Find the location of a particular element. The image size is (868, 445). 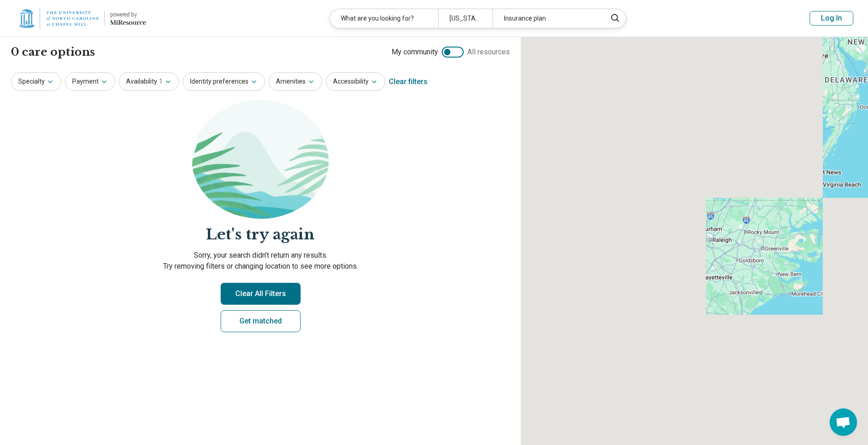

button: Payment is located at coordinates (90, 81).